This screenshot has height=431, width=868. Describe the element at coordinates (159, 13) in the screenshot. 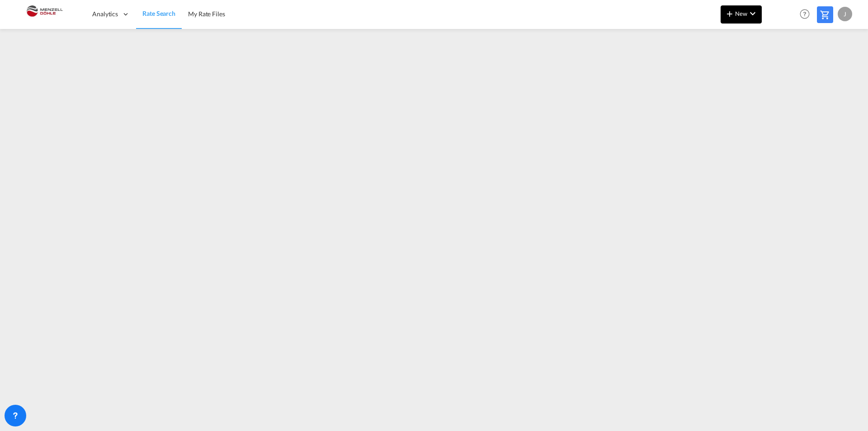

I see `span: Rate Search` at that location.